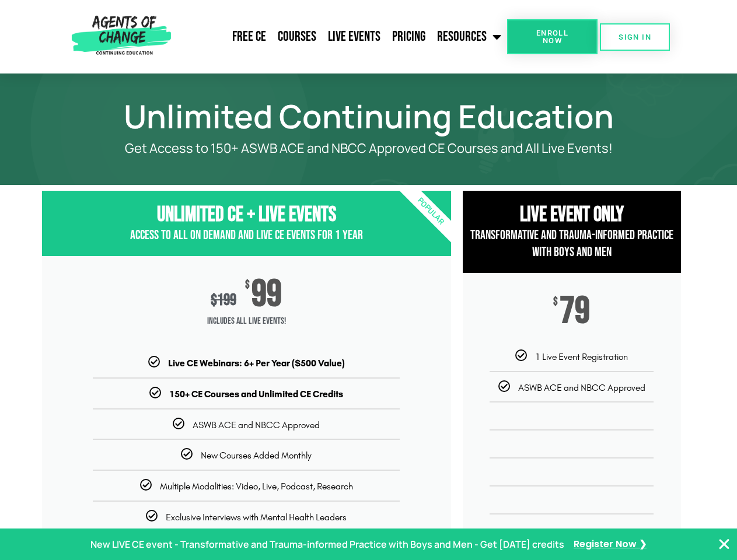 This screenshot has height=560, width=737. Describe the element at coordinates (297, 37) in the screenshot. I see `a: Courses` at that location.